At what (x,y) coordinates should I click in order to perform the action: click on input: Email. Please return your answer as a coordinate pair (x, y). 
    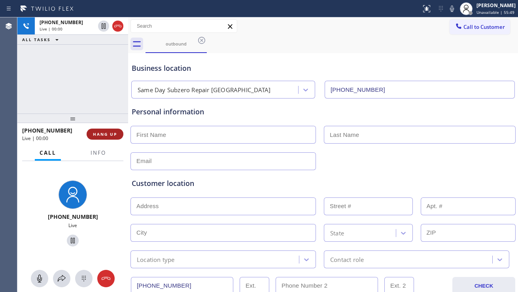
    Looking at the image, I should click on (223, 161).